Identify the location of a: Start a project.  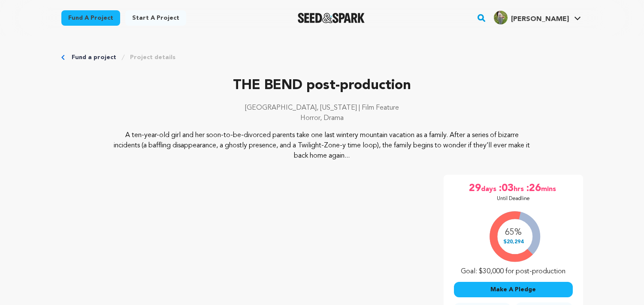
(156, 18).